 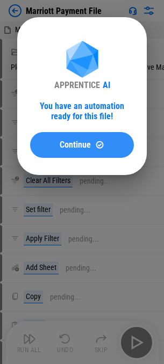 What do you see at coordinates (82, 111) in the screenshot?
I see `div: You have an automation ready for this file!` at bounding box center [82, 111].